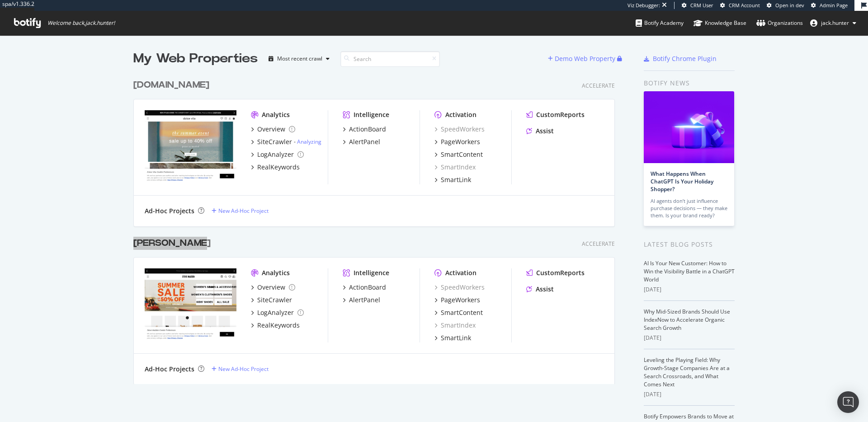 This screenshot has width=868, height=422. What do you see at coordinates (453, 338) in the screenshot?
I see `a: SmartLink` at bounding box center [453, 338].